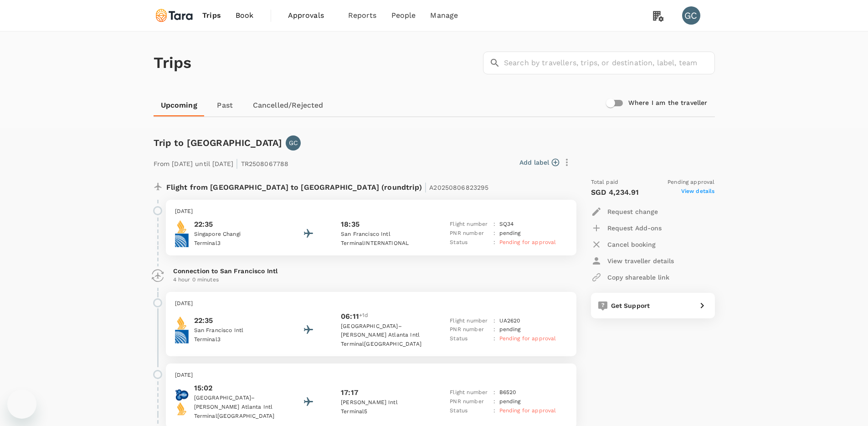 This screenshot has height=426, width=868. What do you see at coordinates (623, 244) in the screenshot?
I see `button: Cancel booking` at bounding box center [623, 244].